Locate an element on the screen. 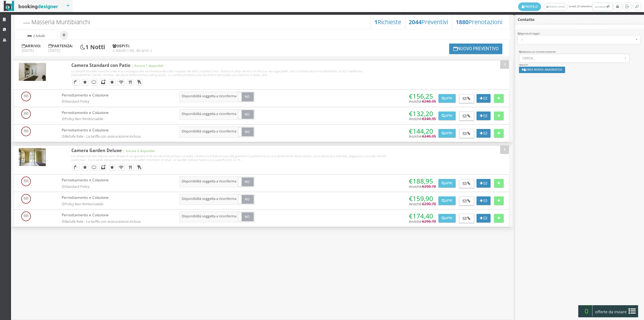 The width and height of the screenshot is (644, 320). button: Crea nuova anagrafica is located at coordinates (542, 69).